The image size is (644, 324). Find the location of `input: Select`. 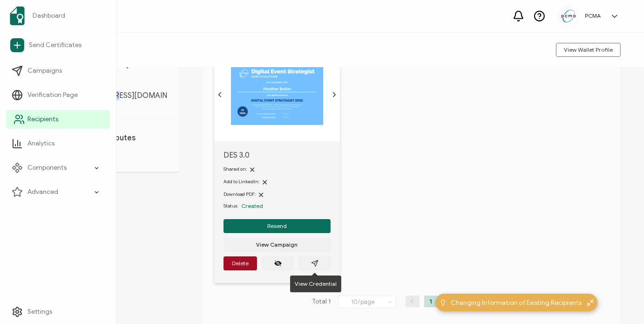

input: Select is located at coordinates (367, 301).